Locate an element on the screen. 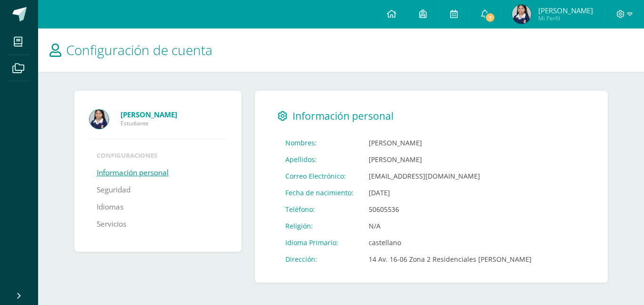  span: Mi Perfil is located at coordinates (565, 18).